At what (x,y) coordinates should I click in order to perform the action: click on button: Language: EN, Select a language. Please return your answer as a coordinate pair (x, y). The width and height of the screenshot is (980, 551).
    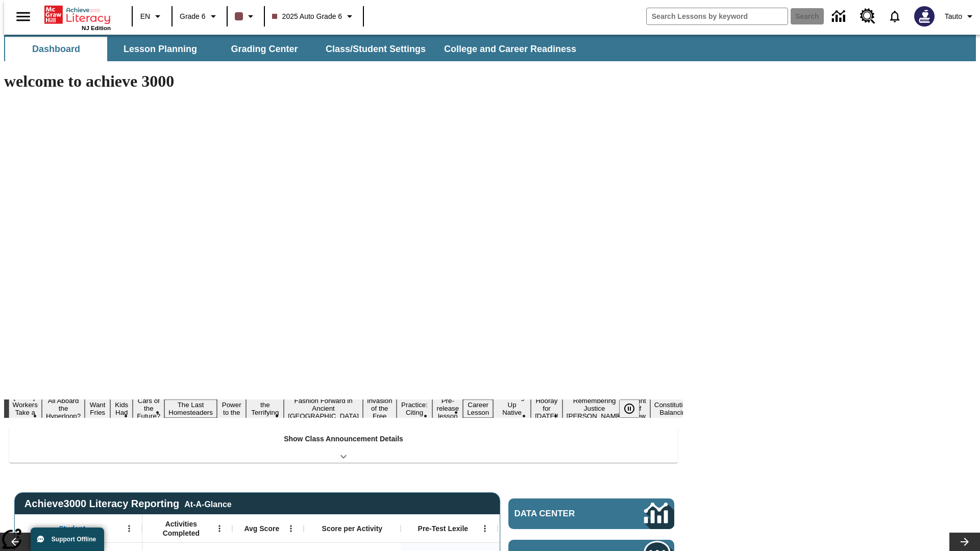
    Looking at the image, I should click on (152, 16).